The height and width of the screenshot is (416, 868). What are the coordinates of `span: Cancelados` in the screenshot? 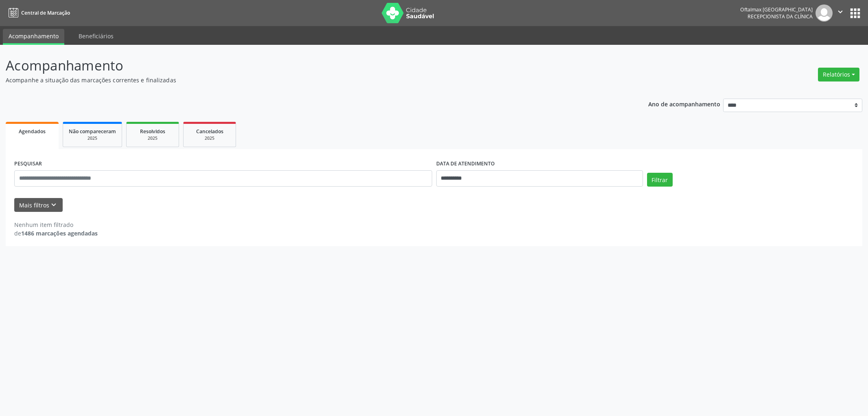 It's located at (209, 131).